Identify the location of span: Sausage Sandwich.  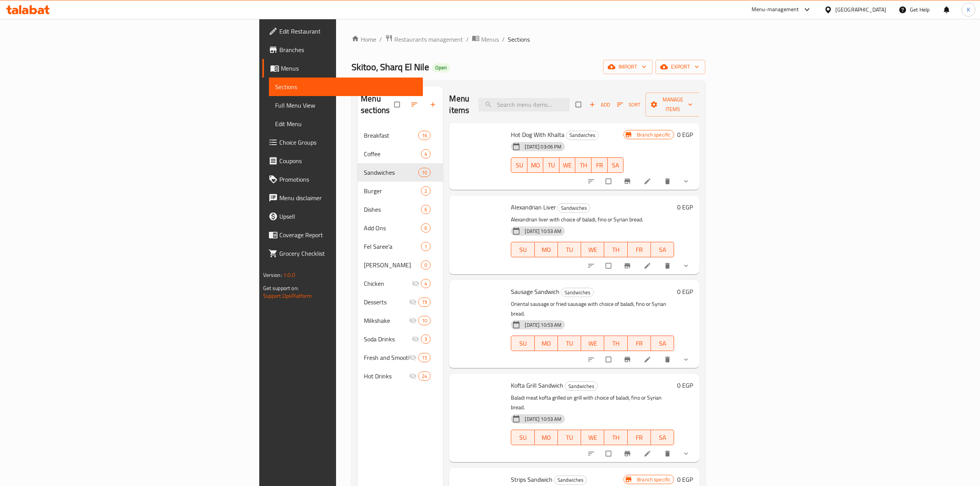
(535, 292).